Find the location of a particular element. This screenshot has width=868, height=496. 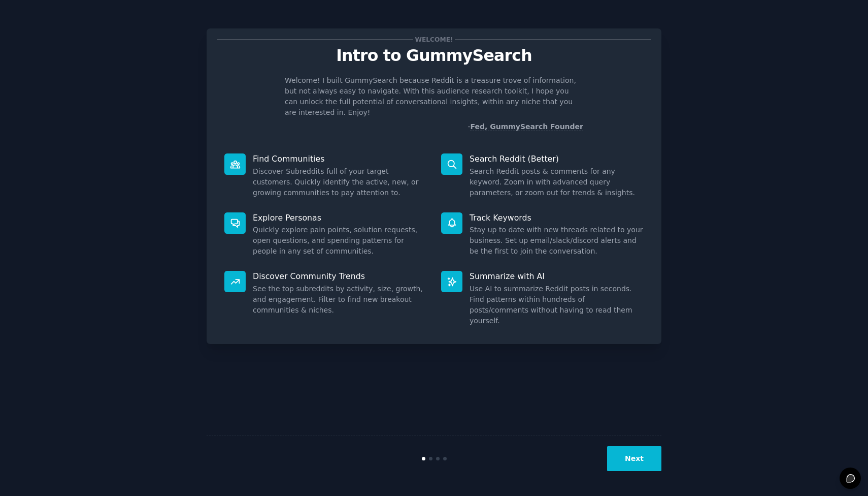

button: Next is located at coordinates (634, 458).